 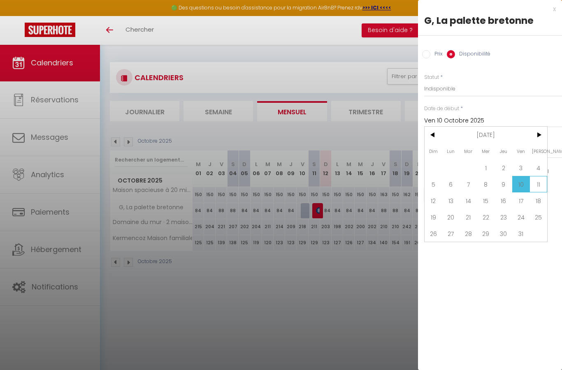 I want to click on span: 14, so click(x=468, y=201).